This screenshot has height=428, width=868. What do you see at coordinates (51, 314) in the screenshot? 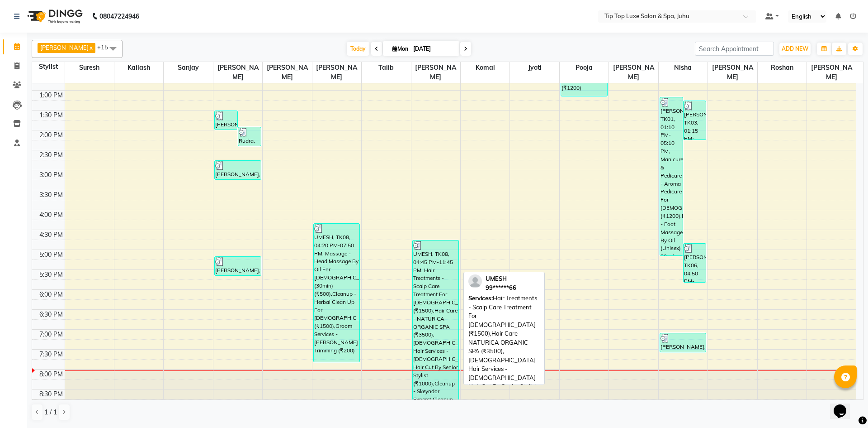
I see `div: 6:30 PM` at bounding box center [51, 314].